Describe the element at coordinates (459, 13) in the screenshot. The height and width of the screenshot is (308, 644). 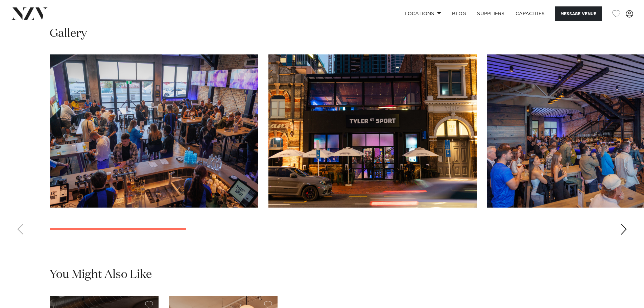
I see `a: BLOG` at that location.